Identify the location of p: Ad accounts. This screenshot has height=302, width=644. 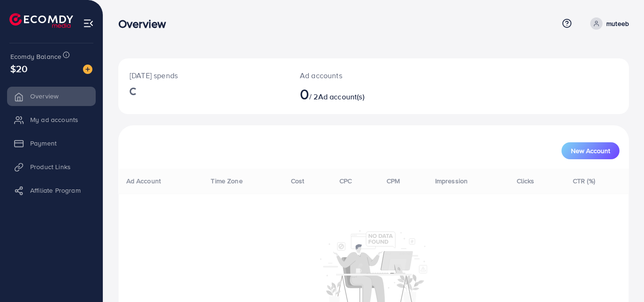
(352, 75).